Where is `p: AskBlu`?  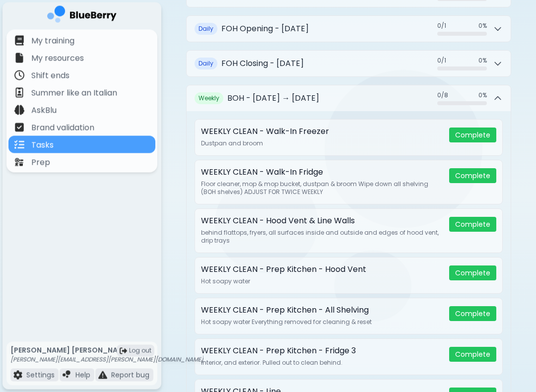
p: AskBlu is located at coordinates (44, 111).